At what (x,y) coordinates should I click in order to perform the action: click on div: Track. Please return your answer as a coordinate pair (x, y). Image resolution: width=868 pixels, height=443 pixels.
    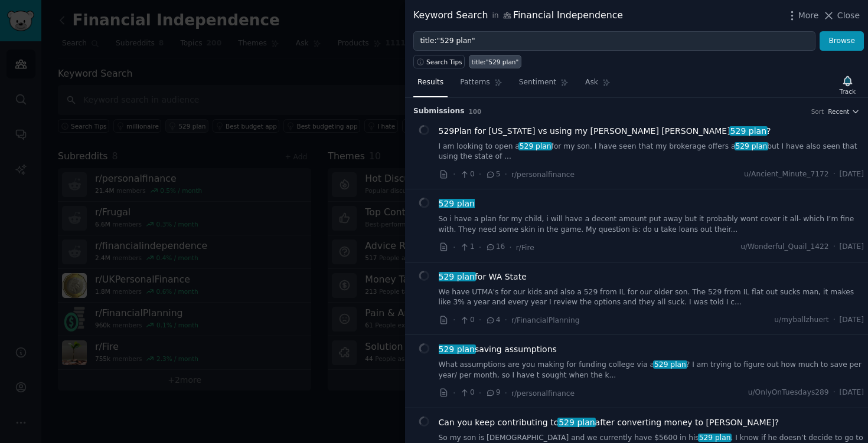
    Looking at the image, I should click on (847, 92).